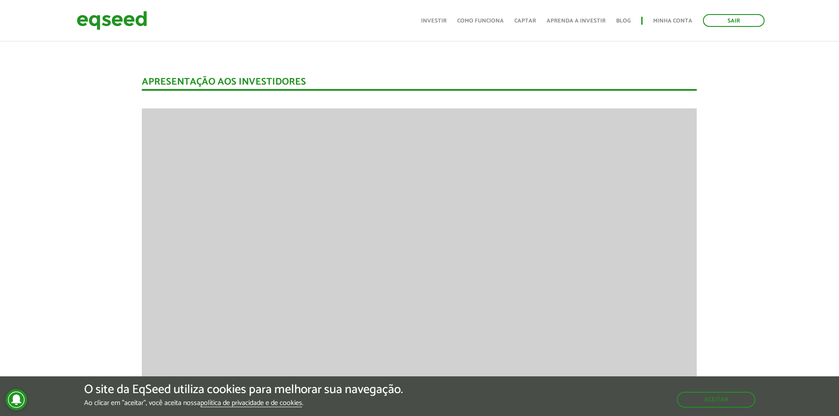 This screenshot has width=839, height=416. I want to click on button: Aceitar, so click(716, 400).